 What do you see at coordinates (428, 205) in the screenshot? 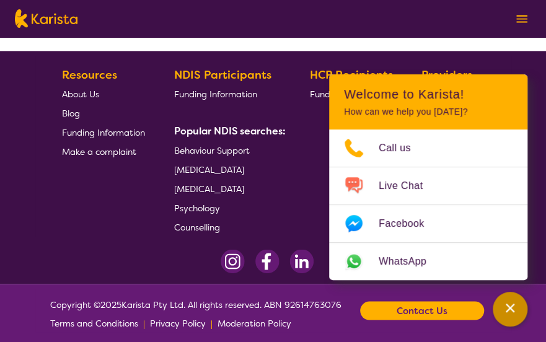
I see `ul: Choose channel` at bounding box center [428, 205].